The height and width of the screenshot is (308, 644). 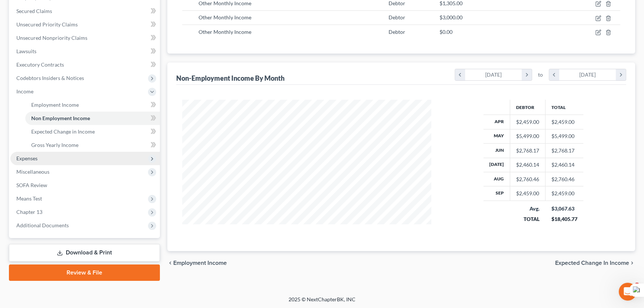 I want to click on span: to, so click(x=541, y=75).